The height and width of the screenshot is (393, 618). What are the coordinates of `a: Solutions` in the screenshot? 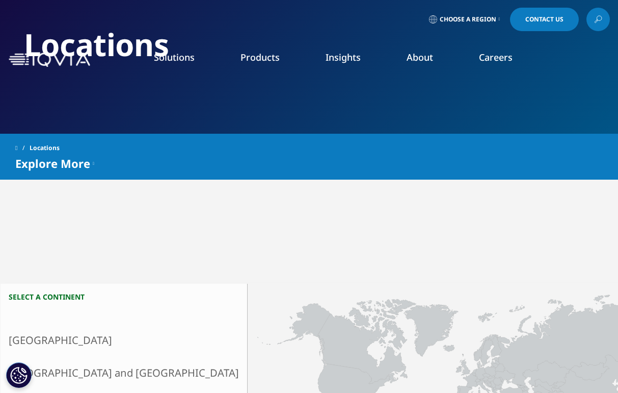 It's located at (174, 57).